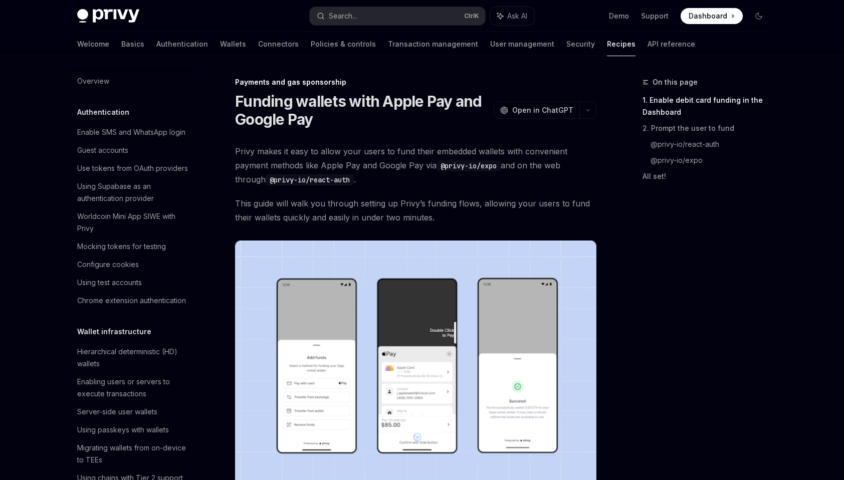 The height and width of the screenshot is (480, 844). What do you see at coordinates (133, 301) in the screenshot?
I see `a: Chrome extension authentication` at bounding box center [133, 301].